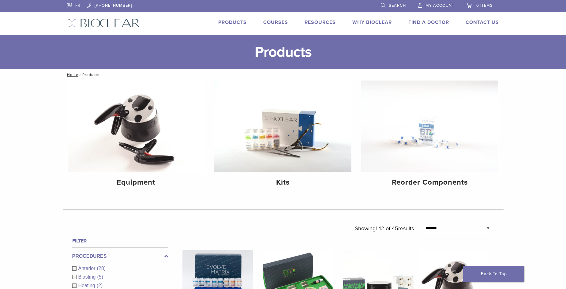 The width and height of the screenshot is (566, 289). What do you see at coordinates (429, 22) in the screenshot?
I see `a: Find A Doctor` at bounding box center [429, 22].